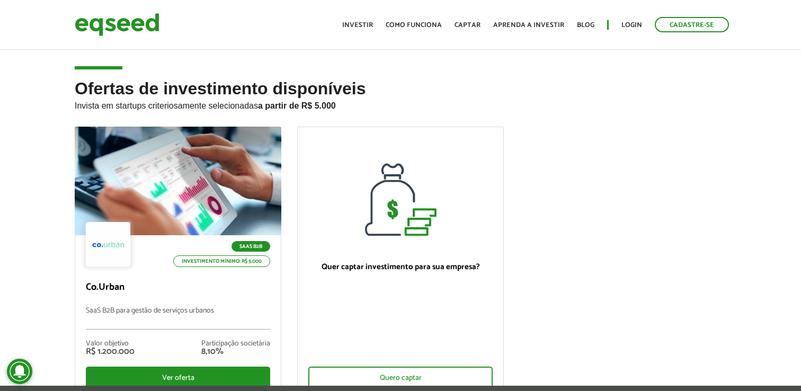 The width and height of the screenshot is (801, 391). I want to click on a: Como funciona, so click(414, 25).